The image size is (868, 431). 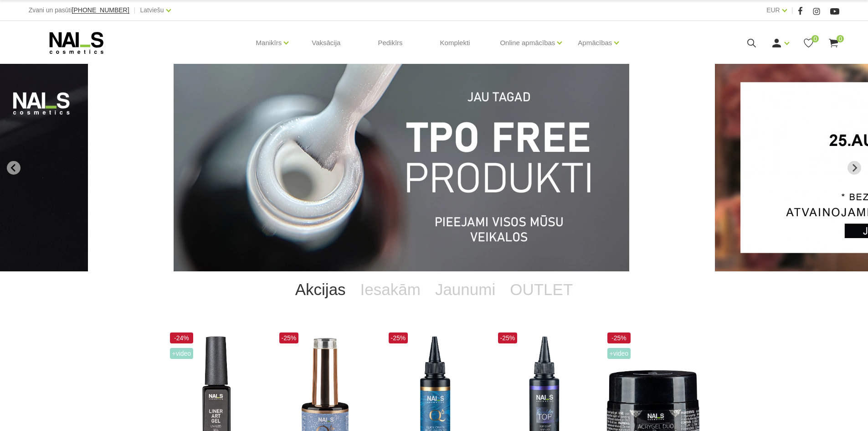 I want to click on a: Online apmācības, so click(x=527, y=43).